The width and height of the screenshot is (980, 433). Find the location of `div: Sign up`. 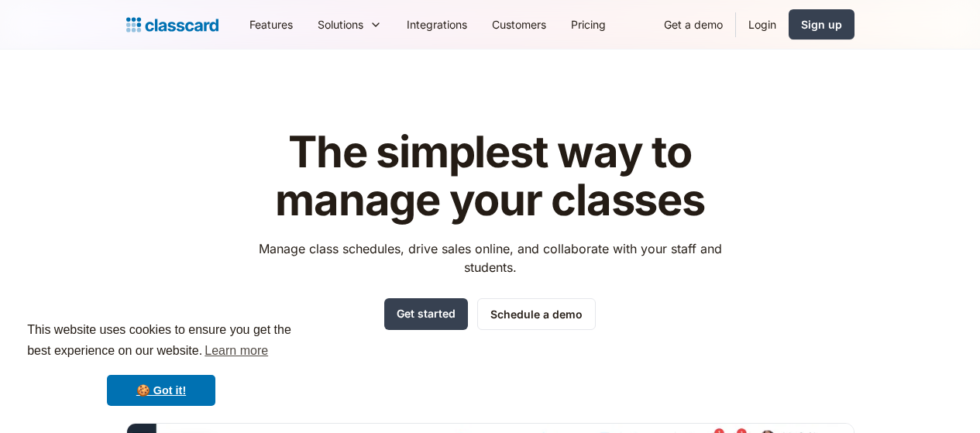

div: Sign up is located at coordinates (822, 24).